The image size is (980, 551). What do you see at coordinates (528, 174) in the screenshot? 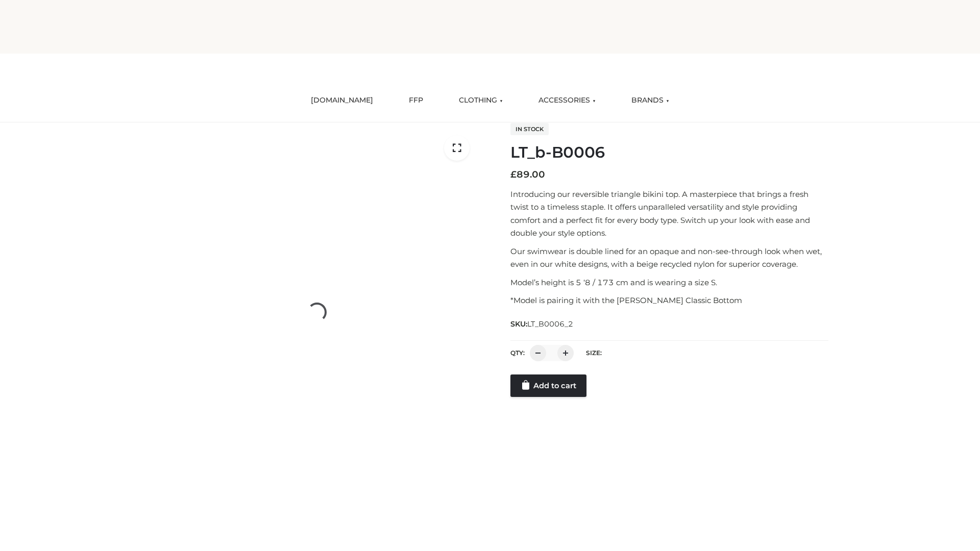
I see `bdi: 89.00` at bounding box center [528, 174].